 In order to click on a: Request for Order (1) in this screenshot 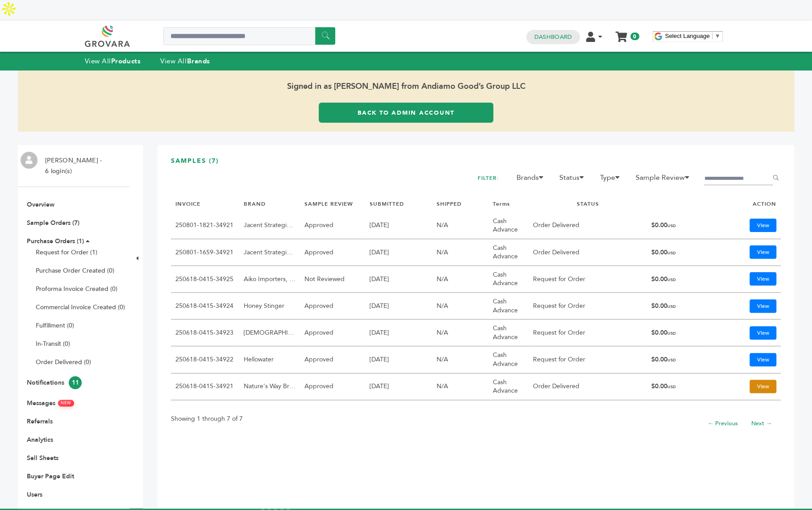, I will do `click(67, 252)`.